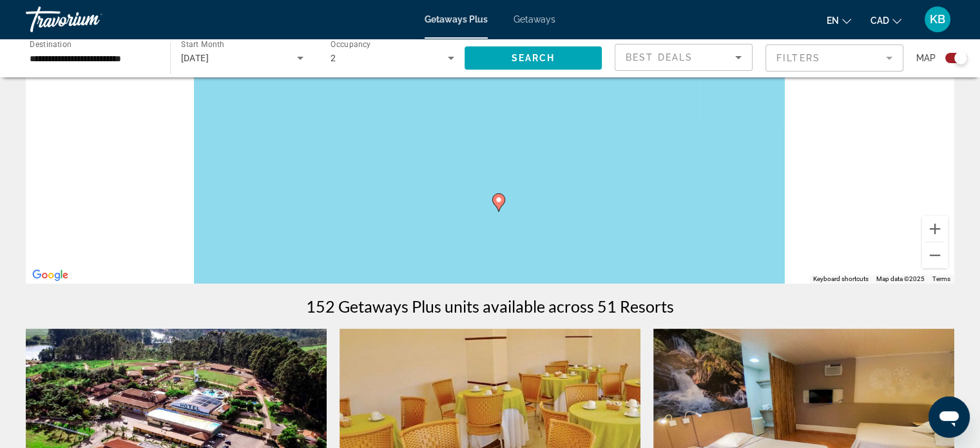  What do you see at coordinates (490, 306) in the screenshot?
I see `h1: 152 Getaways Plus units available across 51 Resorts` at bounding box center [490, 306].